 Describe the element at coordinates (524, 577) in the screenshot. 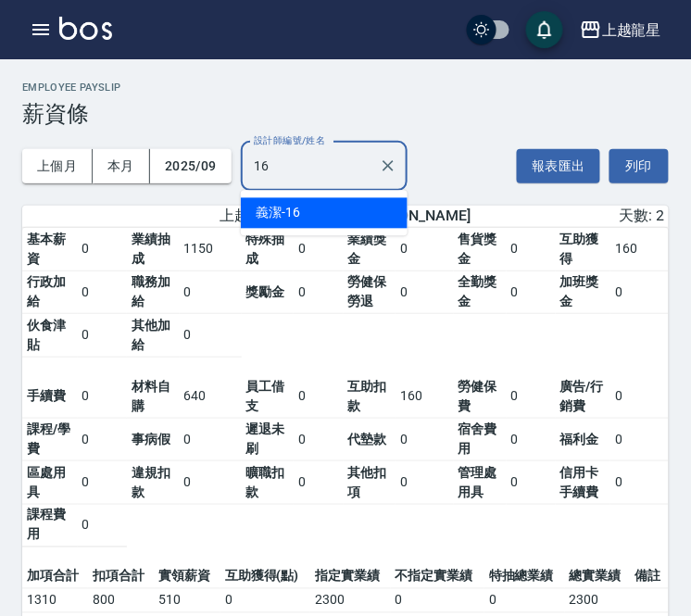

I see `td: 特抽總業績` at that location.